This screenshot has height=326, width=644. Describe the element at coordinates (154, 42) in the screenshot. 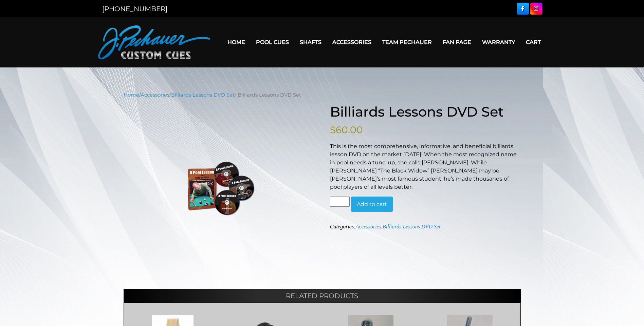

I see `img: Pechauer Custom Cues` at that location.